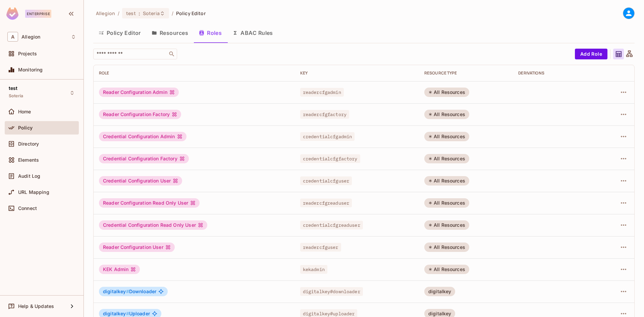  I want to click on div: Reader Configuration Read Only User, so click(149, 202).